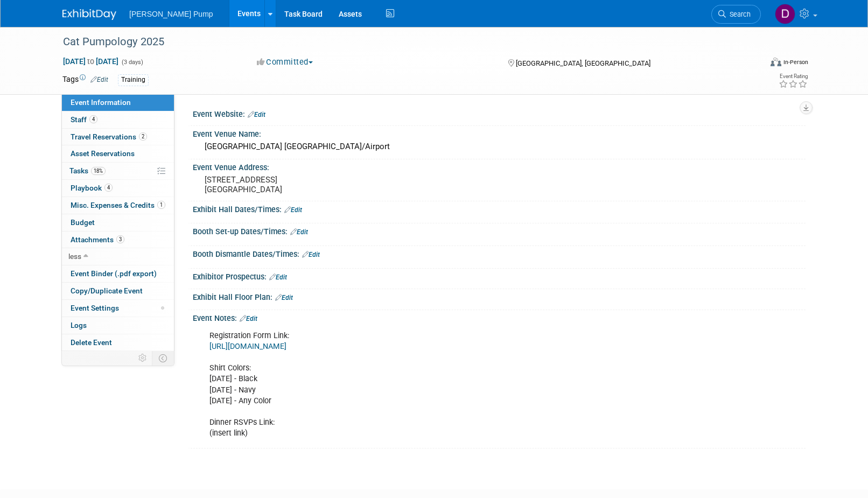  I want to click on span: to, so click(90, 61).